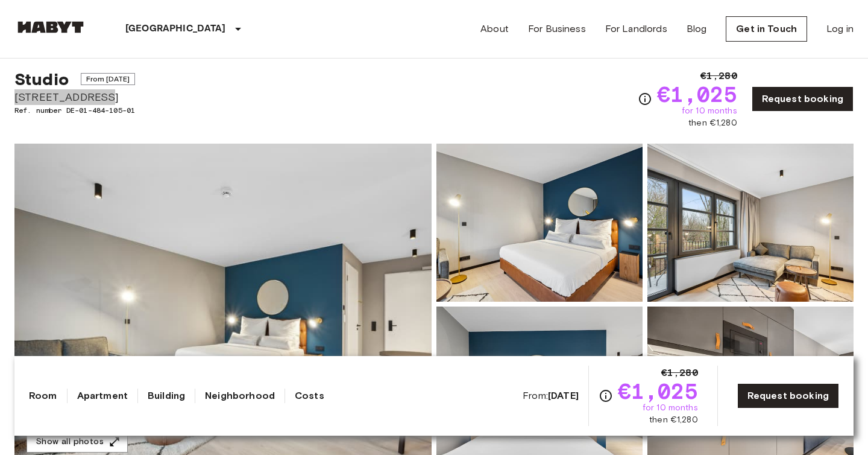 The width and height of the screenshot is (868, 455). What do you see at coordinates (166, 396) in the screenshot?
I see `a: Building` at bounding box center [166, 396].